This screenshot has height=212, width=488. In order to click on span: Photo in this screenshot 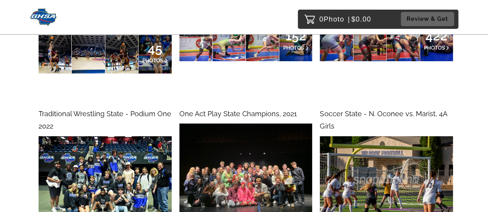, I will do `click(334, 19)`.